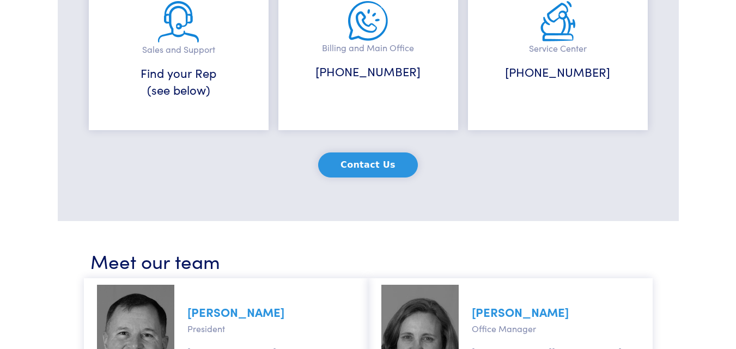  Describe the element at coordinates (556, 329) in the screenshot. I see `p: Office Manager` at that location.